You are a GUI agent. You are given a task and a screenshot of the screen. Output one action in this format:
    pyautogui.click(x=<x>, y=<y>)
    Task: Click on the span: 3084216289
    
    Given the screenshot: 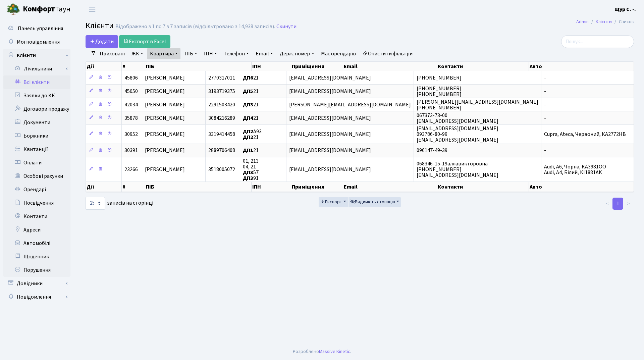 What is the action you would take?
    pyautogui.click(x=222, y=118)
    